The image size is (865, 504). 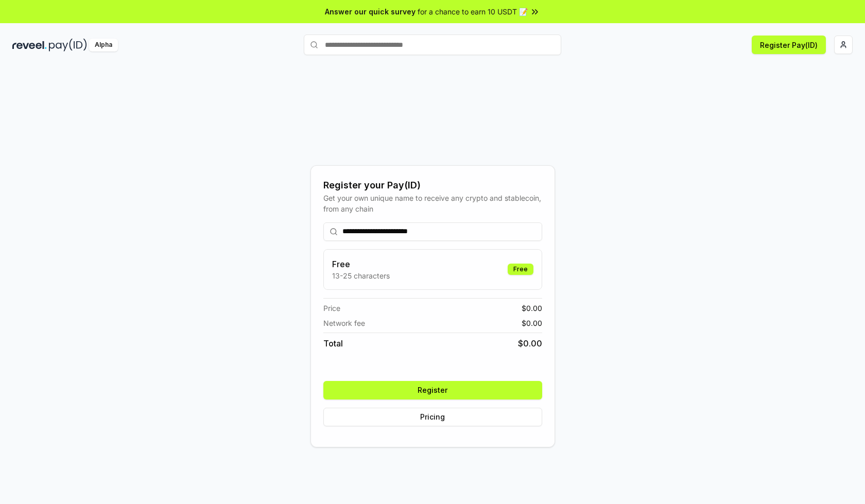 I want to click on span: Total, so click(x=333, y=343).